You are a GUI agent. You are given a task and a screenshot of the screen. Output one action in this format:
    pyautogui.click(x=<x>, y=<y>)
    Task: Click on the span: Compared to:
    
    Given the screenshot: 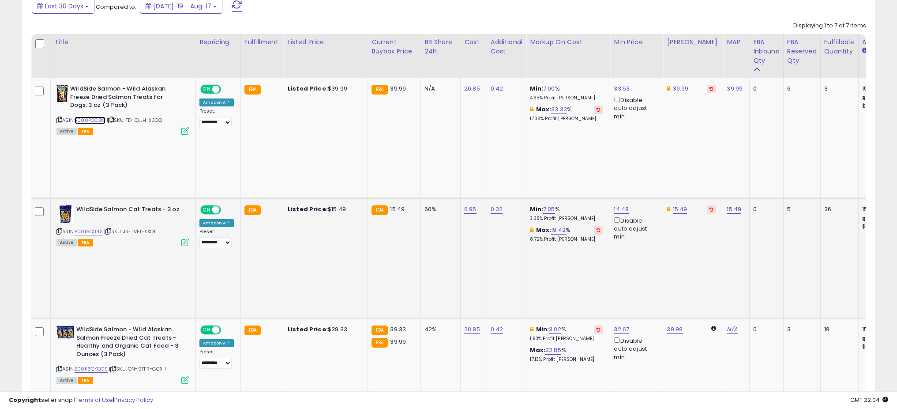 What is the action you would take?
    pyautogui.click(x=116, y=7)
    